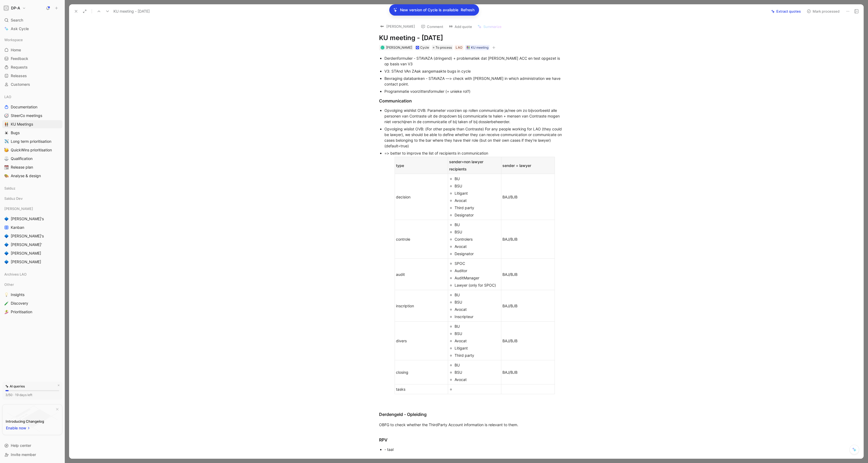 The height and width of the screenshot is (463, 868). What do you see at coordinates (472, 101) in the screenshot?
I see `div: Communication` at bounding box center [472, 101].